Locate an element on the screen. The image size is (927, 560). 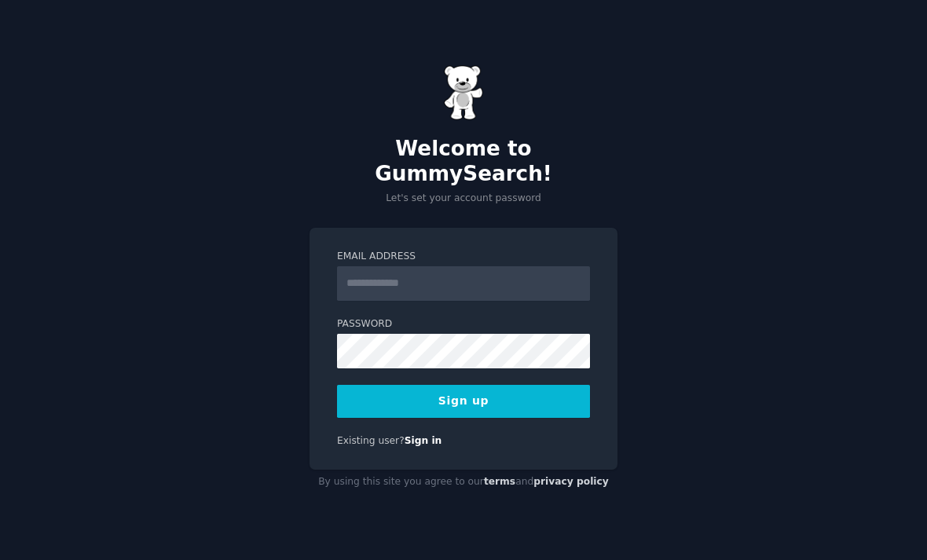
label: Password is located at coordinates (464, 325).